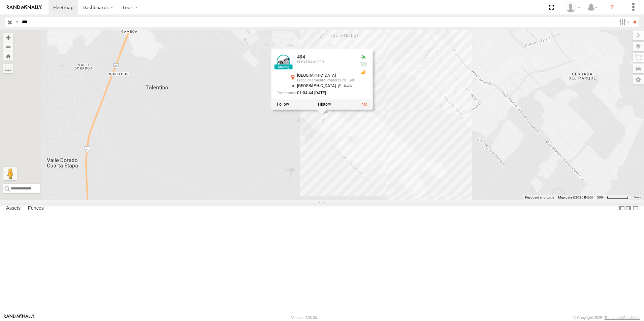 This screenshot has width=644, height=321. I want to click on button: Zoom in, so click(8, 37).